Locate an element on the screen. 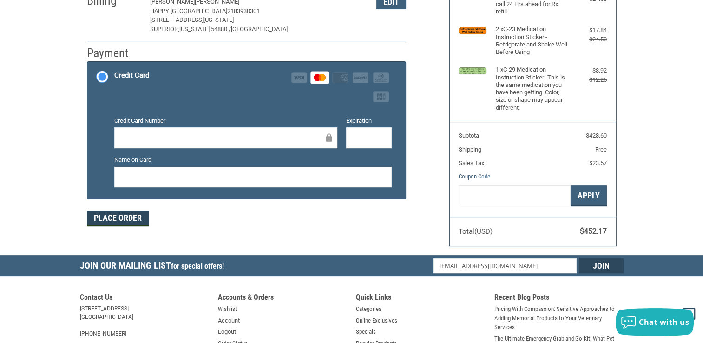 This screenshot has height=343, width=703. span: Free is located at coordinates (600, 149).